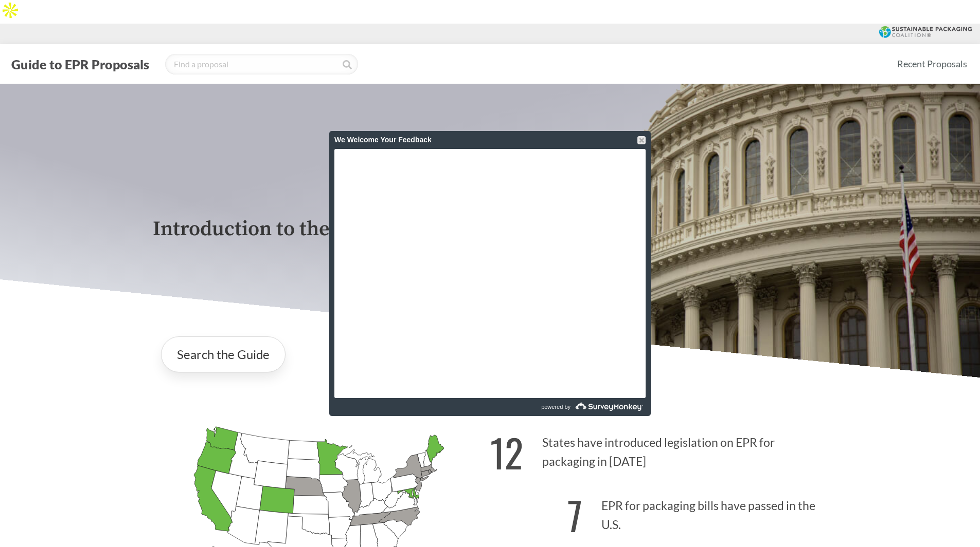 Image resolution: width=980 pixels, height=547 pixels. What do you see at coordinates (507, 452) in the screenshot?
I see `strong: 12` at bounding box center [507, 452].